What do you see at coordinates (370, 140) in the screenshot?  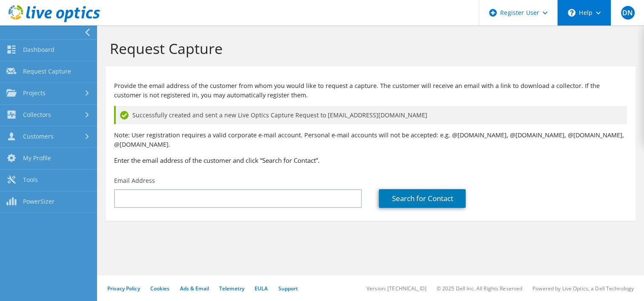 I see `p: Note: User registration requires a valid corporate e-mail account. Personal e-mail accounts will ...` at bounding box center [370, 140].